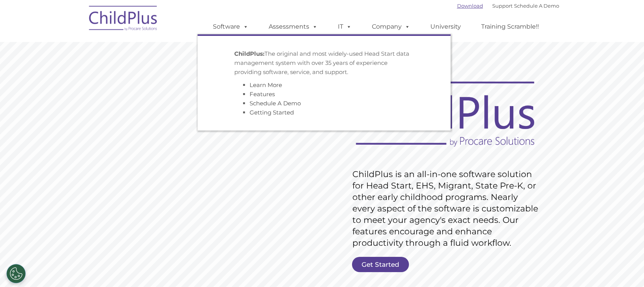 This screenshot has width=644, height=287. What do you see at coordinates (470, 6) in the screenshot?
I see `a: Download` at bounding box center [470, 6].